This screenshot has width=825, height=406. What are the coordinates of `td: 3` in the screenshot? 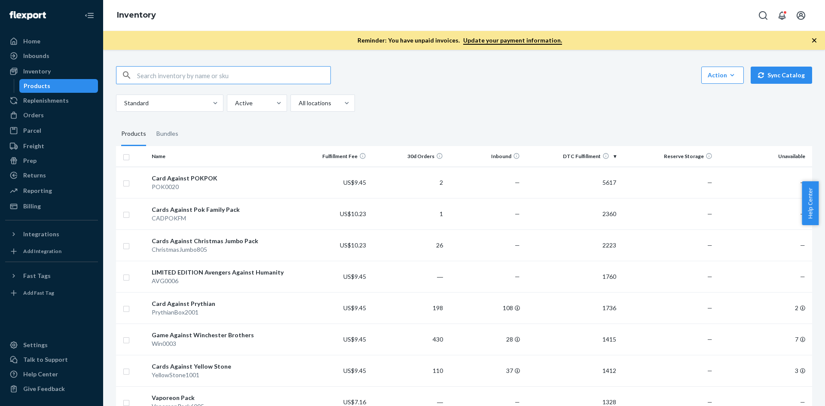 It's located at (764, 371).